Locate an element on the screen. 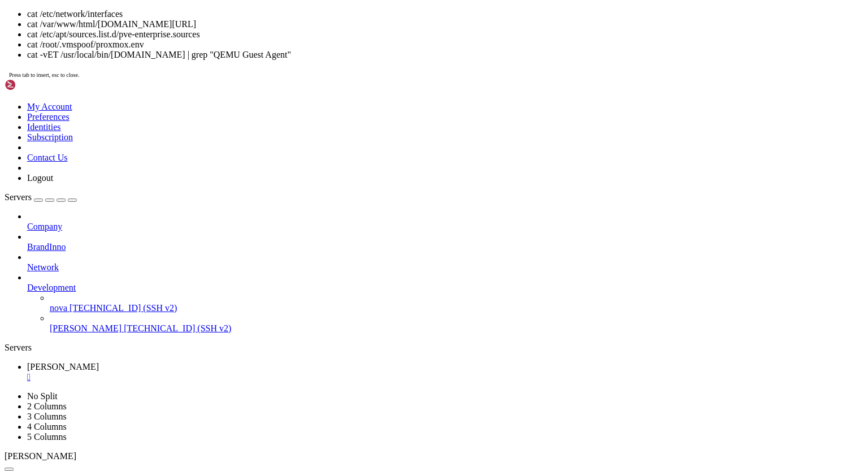  x-row: To see these additional updates run: apt list --upgradable is located at coordinates (362, 144).